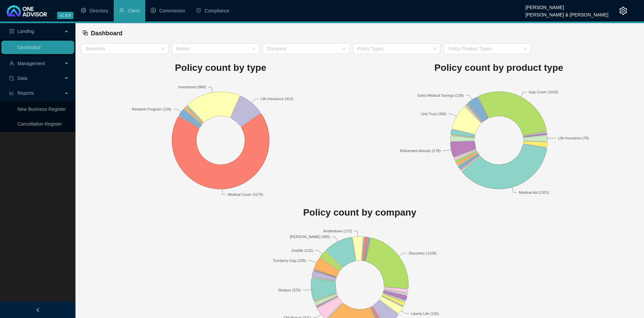  I want to click on span: Management, so click(31, 63).